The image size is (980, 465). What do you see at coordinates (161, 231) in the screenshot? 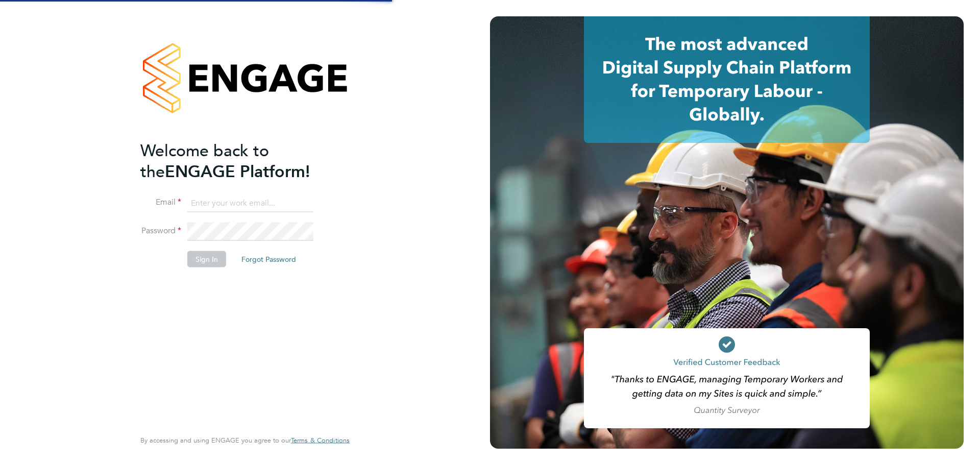
I see `label: Password` at bounding box center [161, 231].